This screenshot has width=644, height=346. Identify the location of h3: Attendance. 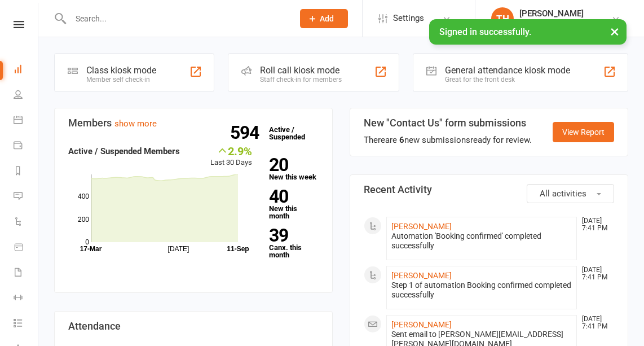
(193, 326).